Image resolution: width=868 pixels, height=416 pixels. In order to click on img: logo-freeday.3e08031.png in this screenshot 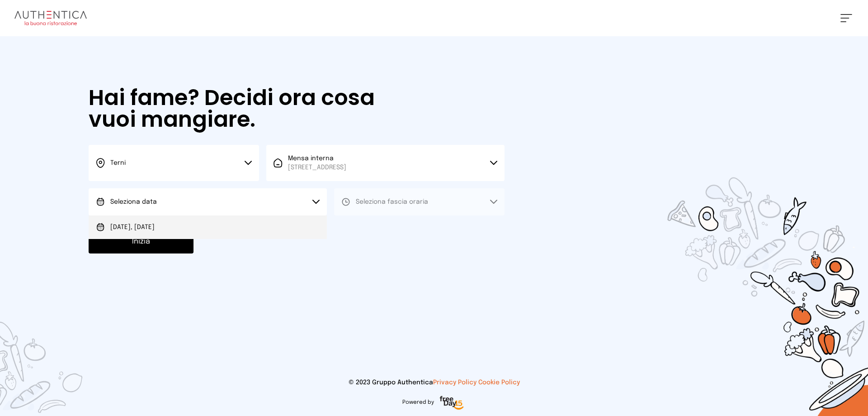, I will do `click(452, 403)`.